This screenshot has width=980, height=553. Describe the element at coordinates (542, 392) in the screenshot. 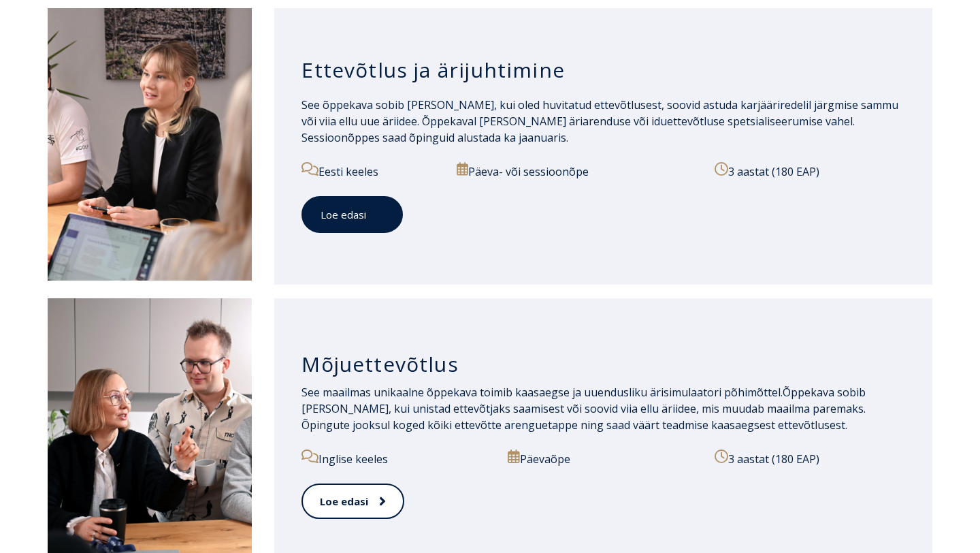

I see `span: See maailmas unikaalne õppekava toimib kaasaegse ja uuendusliku ärisimulaatori põhimõttel.` at that location.